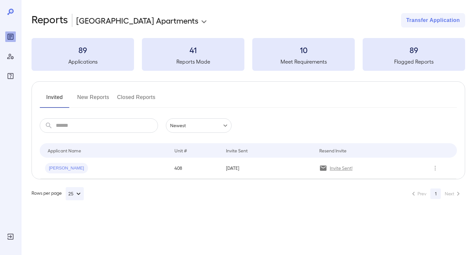 The height and width of the screenshot is (255, 473). Describe the element at coordinates (11, 237) in the screenshot. I see `div: Log Out` at that location.